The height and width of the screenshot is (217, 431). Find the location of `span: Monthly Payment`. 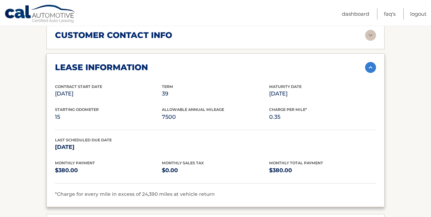

span: Monthly Payment is located at coordinates (75, 163).